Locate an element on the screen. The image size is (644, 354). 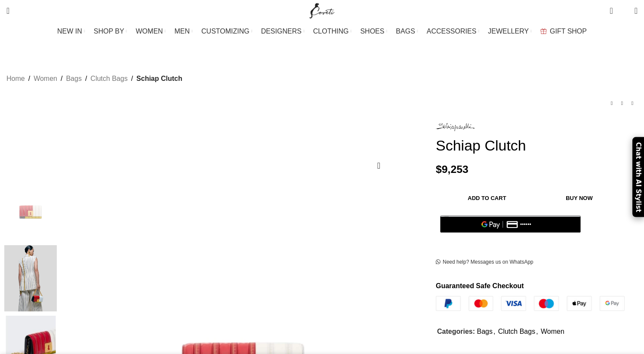
a: CLOTHING is located at coordinates (333, 32).